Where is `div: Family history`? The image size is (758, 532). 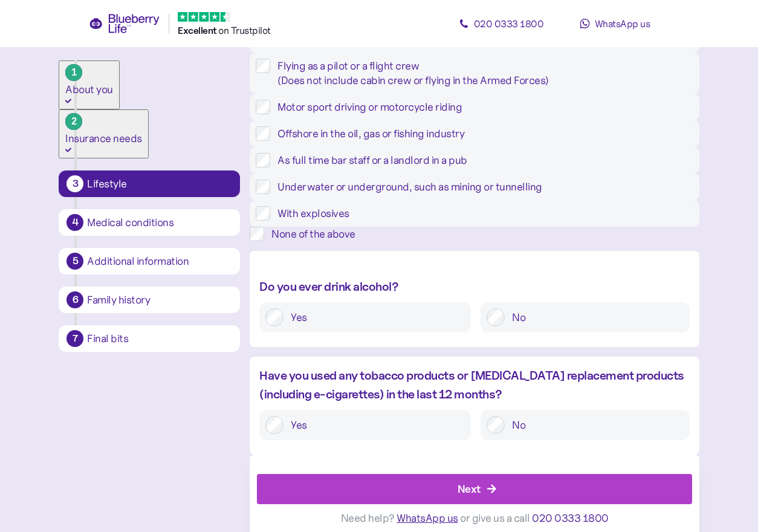
div: Family history is located at coordinates (160, 301).